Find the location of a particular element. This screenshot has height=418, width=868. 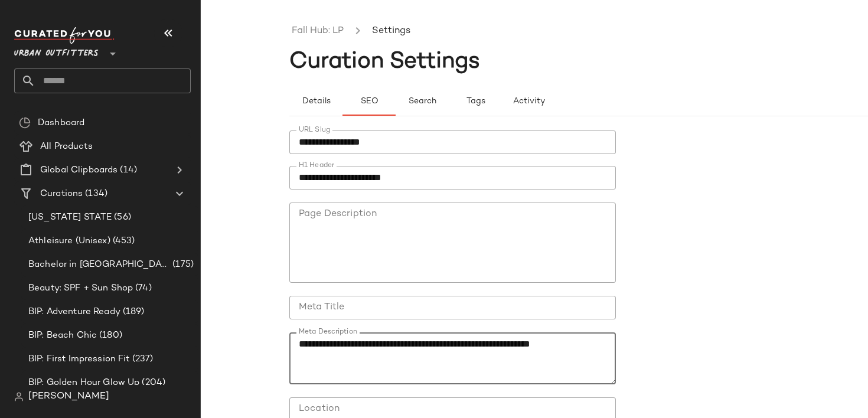

span: (14) is located at coordinates (127, 170).